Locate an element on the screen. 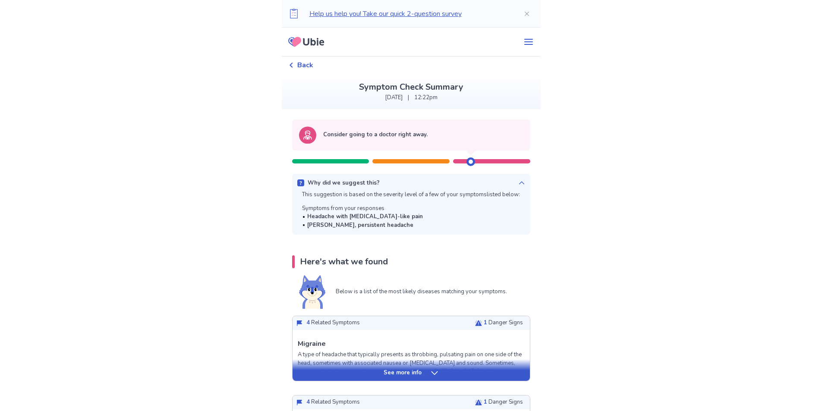  p: Here's what we found is located at coordinates (344, 262).